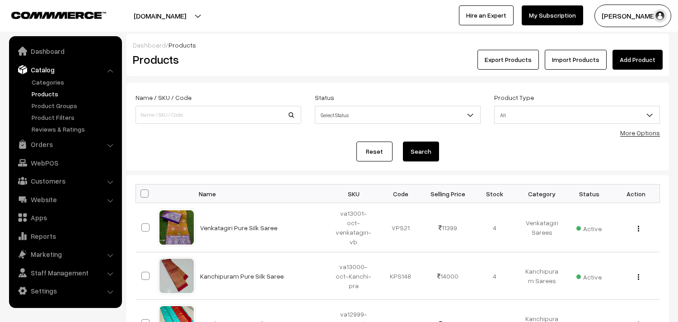 The height and width of the screenshot is (322, 678). I want to click on label: Product Type, so click(514, 97).